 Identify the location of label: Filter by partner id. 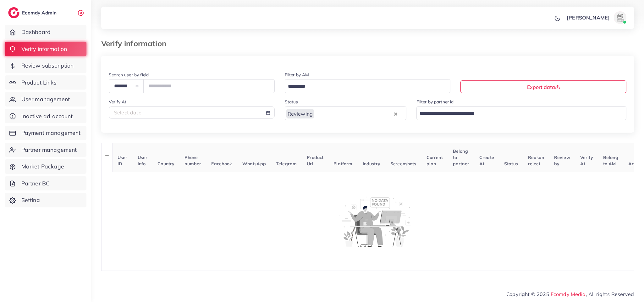
(435, 102).